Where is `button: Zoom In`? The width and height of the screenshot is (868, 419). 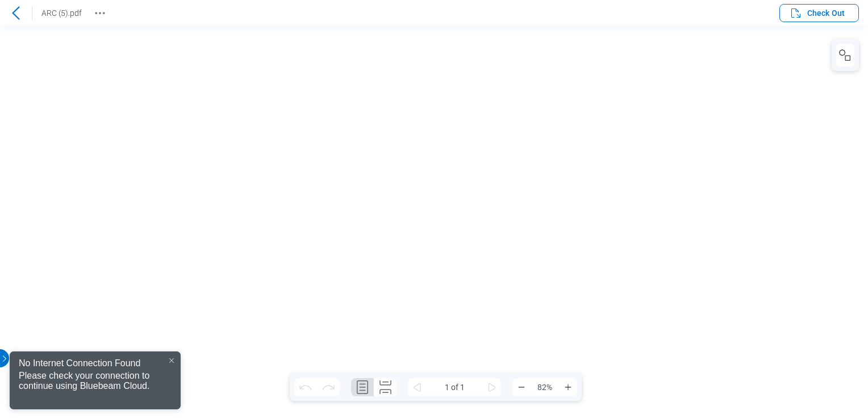
button: Zoom In is located at coordinates (568, 387).